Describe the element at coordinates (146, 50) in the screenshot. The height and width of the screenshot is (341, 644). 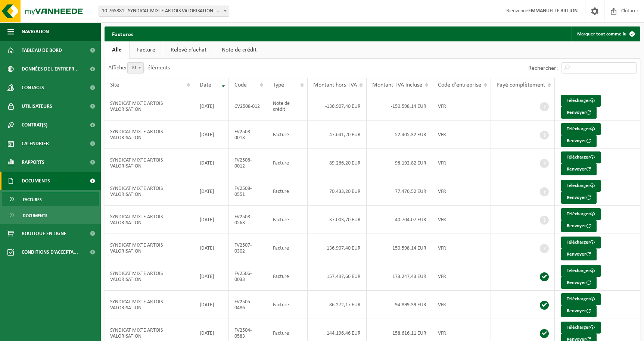
I see `a: Facture` at that location.